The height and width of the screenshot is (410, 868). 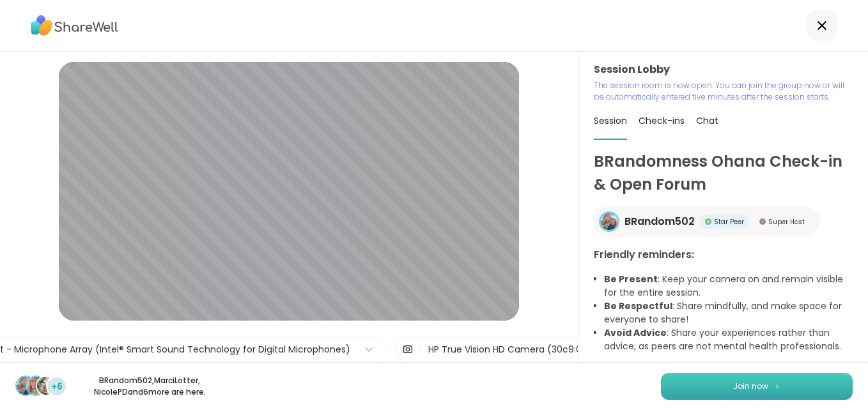 I want to click on p: BRandom502 , MarciLotter , NicolePD and 6 more are here., so click(x=149, y=387).